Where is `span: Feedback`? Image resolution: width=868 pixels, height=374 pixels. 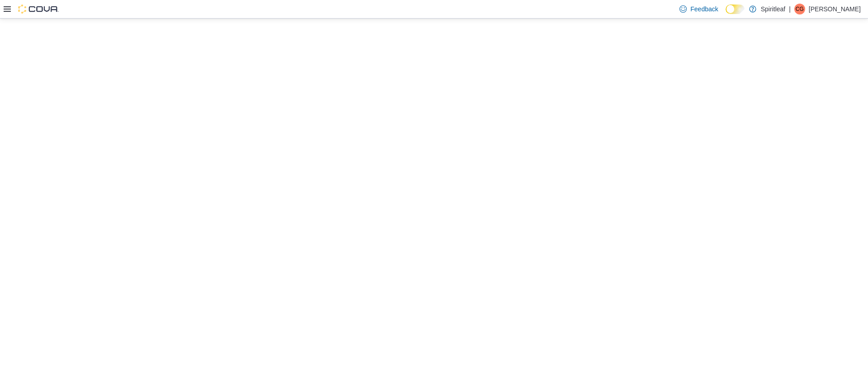 span: Feedback is located at coordinates (704, 9).